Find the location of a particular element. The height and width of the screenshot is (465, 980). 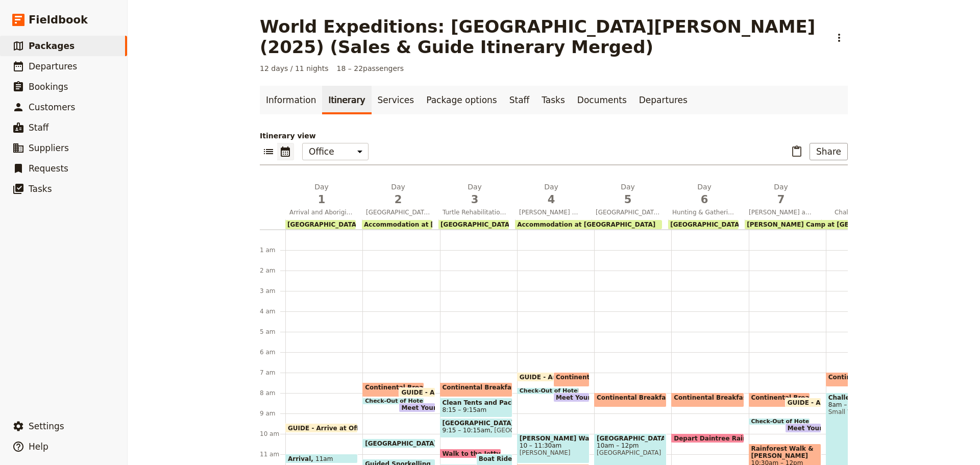

a: Package options is located at coordinates (461, 100).